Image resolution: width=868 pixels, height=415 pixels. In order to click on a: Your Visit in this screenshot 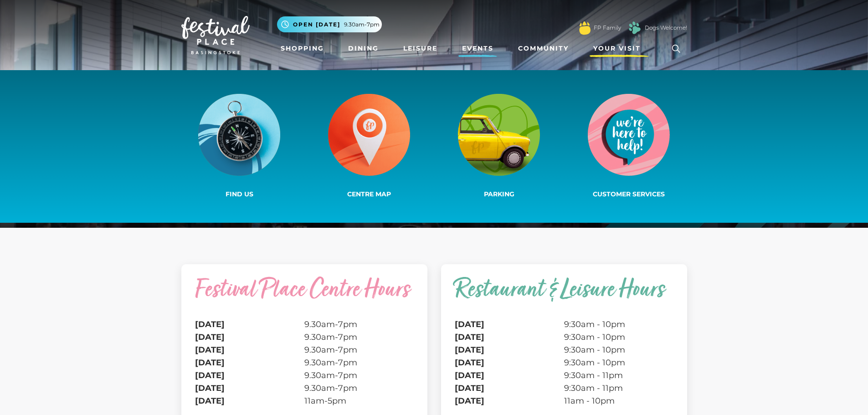, I will do `click(619, 48)`.